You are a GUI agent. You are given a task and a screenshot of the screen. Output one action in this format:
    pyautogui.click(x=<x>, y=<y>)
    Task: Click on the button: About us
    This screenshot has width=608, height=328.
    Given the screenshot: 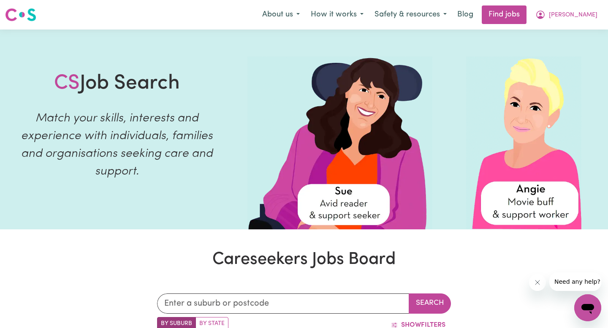 What is the action you would take?
    pyautogui.click(x=281, y=15)
    